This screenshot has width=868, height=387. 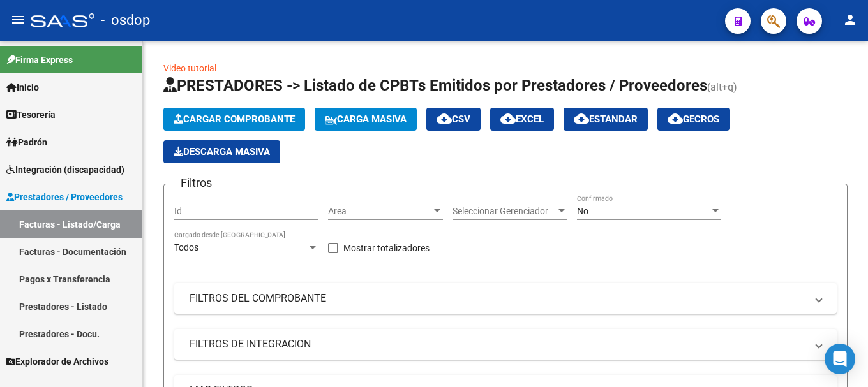 I want to click on span: - osdop, so click(x=125, y=21).